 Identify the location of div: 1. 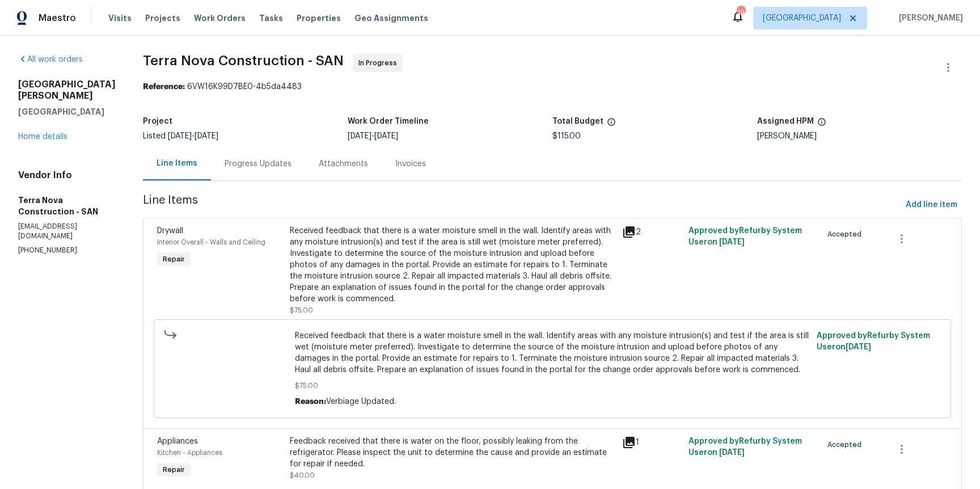
(652, 443).